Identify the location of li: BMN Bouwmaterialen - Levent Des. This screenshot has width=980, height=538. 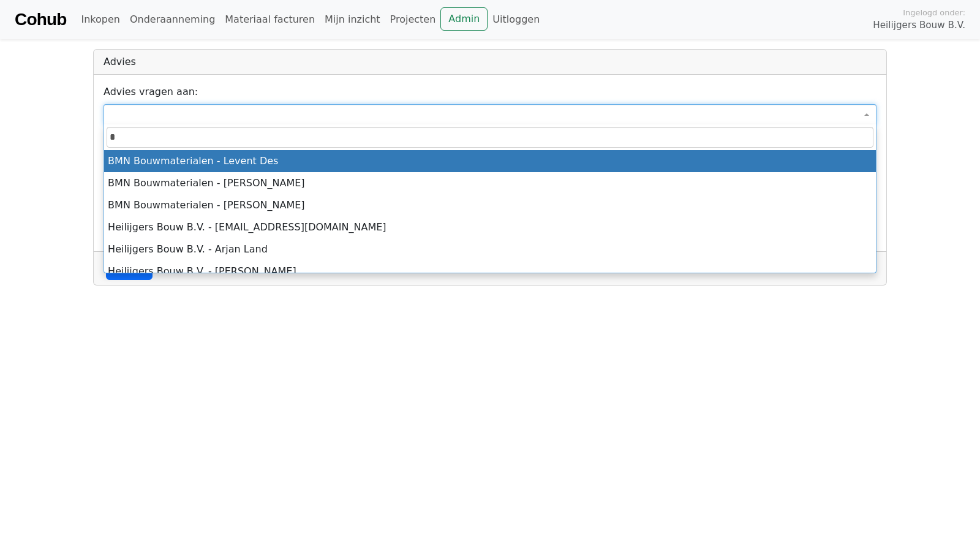
(490, 161).